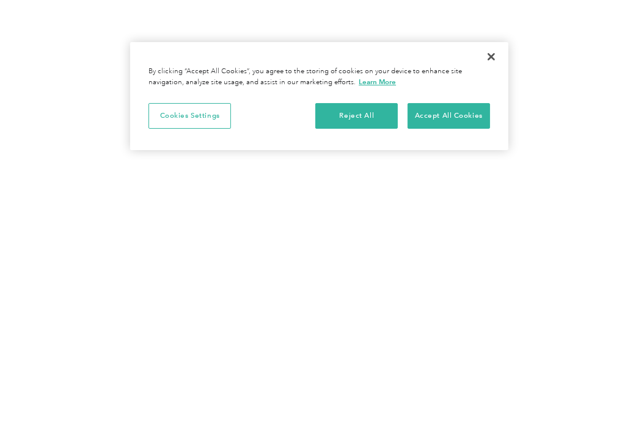 The height and width of the screenshot is (421, 630). What do you see at coordinates (319, 77) in the screenshot?
I see `div: By clicking “Accept All Cookies”, you agree to the storing of cookies on your device to enhance s...` at bounding box center [319, 77].